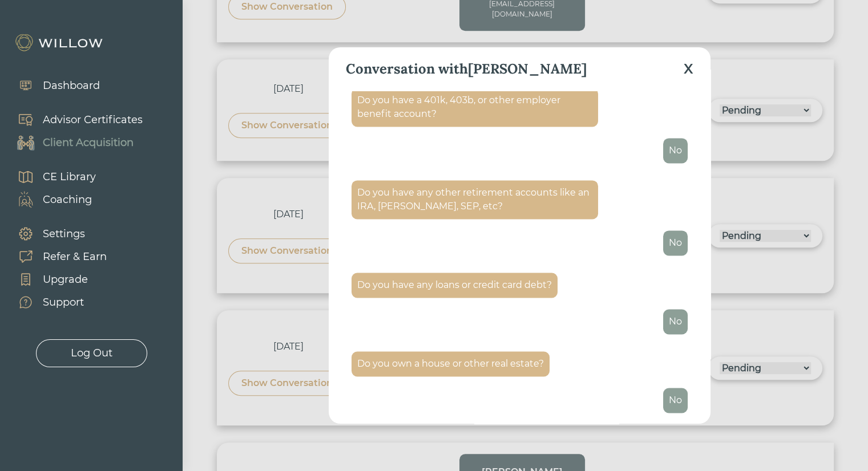 The image size is (868, 471). I want to click on div: Do you own a house or other real estate?, so click(451, 364).